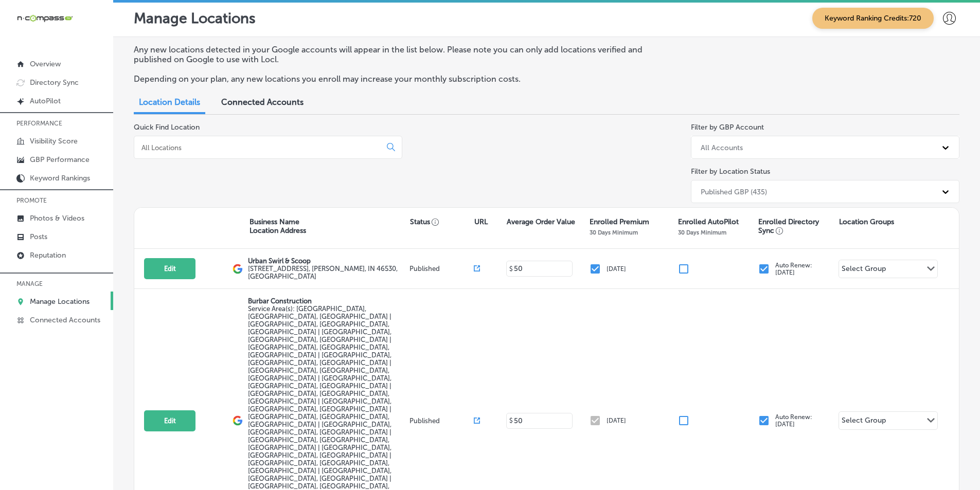 The height and width of the screenshot is (490, 980). Describe the element at coordinates (734, 191) in the screenshot. I see `div: Published GBP (435)` at that location.